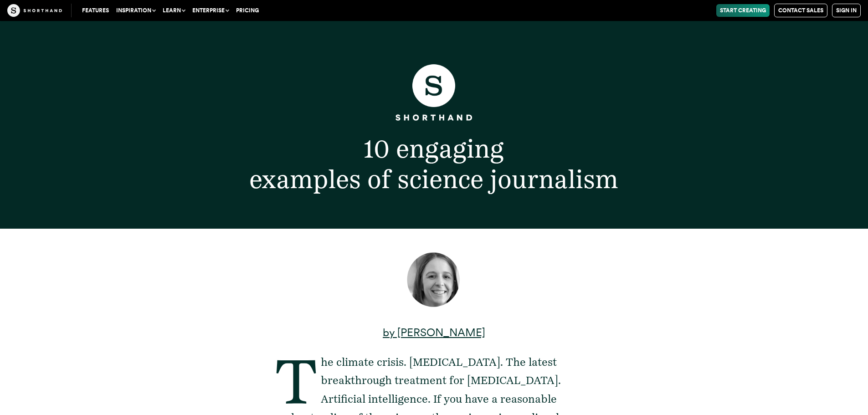  What do you see at coordinates (135, 10) in the screenshot?
I see `button: Inspiration` at bounding box center [135, 10].